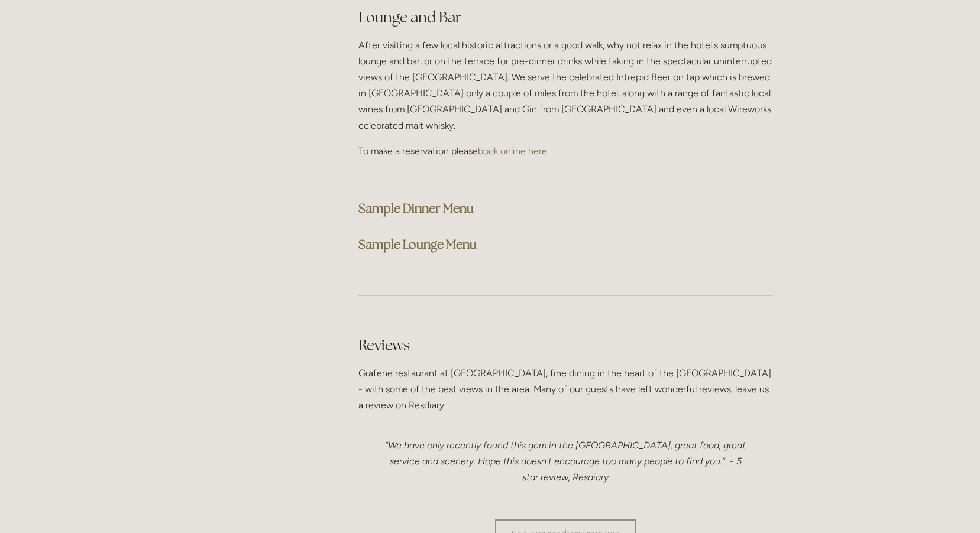 Image resolution: width=980 pixels, height=533 pixels. What do you see at coordinates (565, 17) in the screenshot?
I see `h2: Lounge and Bar` at bounding box center [565, 17].